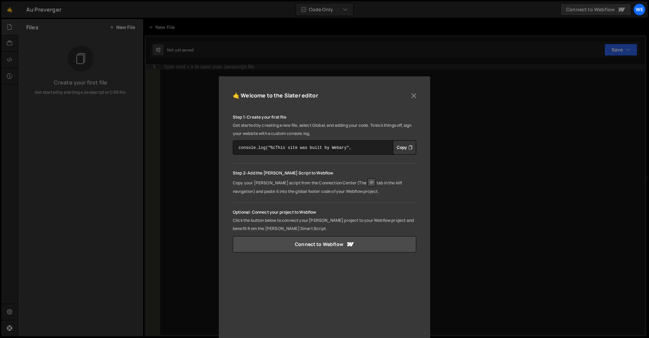 The width and height of the screenshot is (649, 338). What do you see at coordinates (275, 95) in the screenshot?
I see `h5: 🤙 Welcome to the Slater editor` at bounding box center [275, 95].